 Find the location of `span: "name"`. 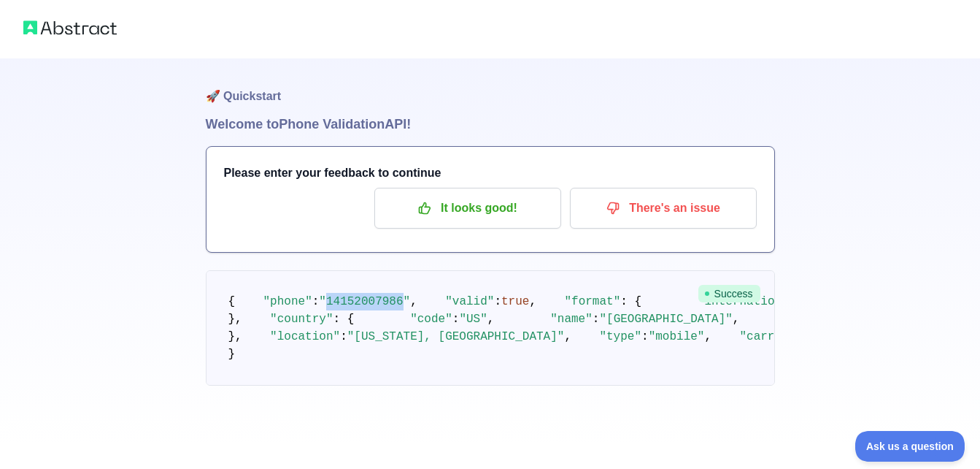

span: "name" is located at coordinates (571, 319).